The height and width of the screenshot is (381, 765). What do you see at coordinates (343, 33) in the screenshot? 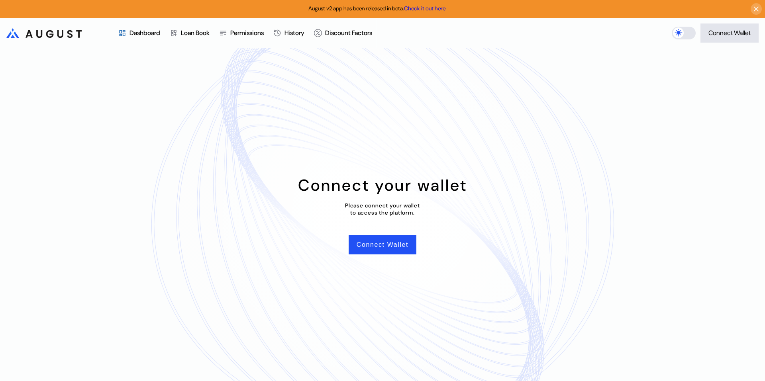
I see `a: Discount Factors` at bounding box center [343, 33].